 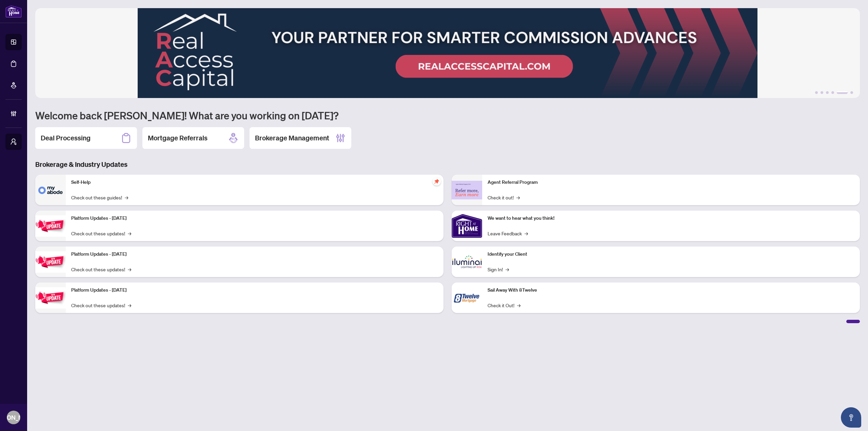 I want to click on button: 5, so click(x=843, y=92).